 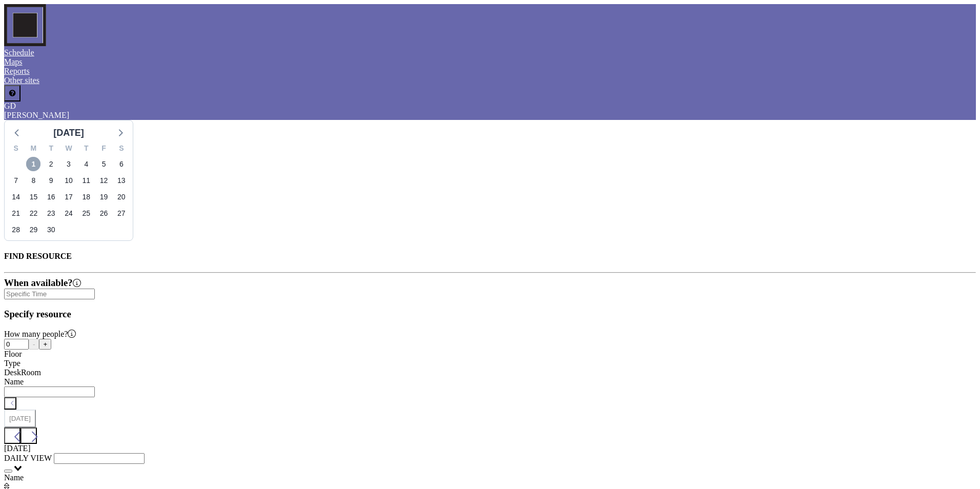 I want to click on a: Other sites, so click(x=22, y=80).